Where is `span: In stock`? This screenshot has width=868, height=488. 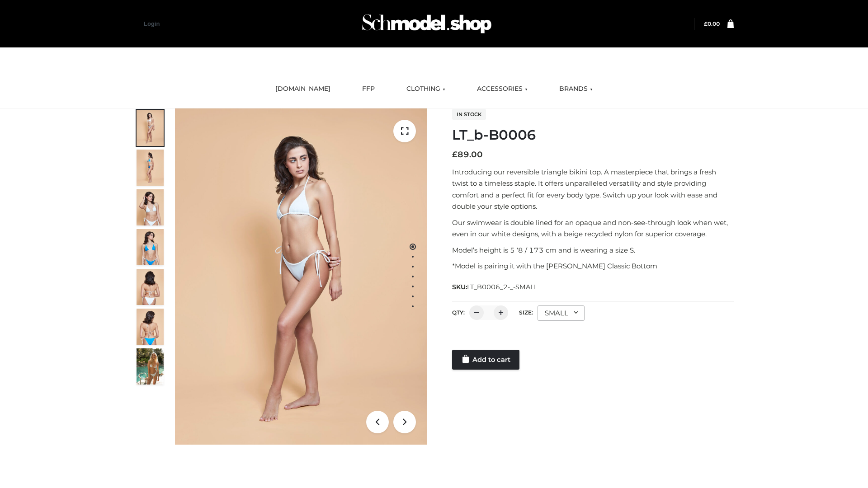 span: In stock is located at coordinates (469, 114).